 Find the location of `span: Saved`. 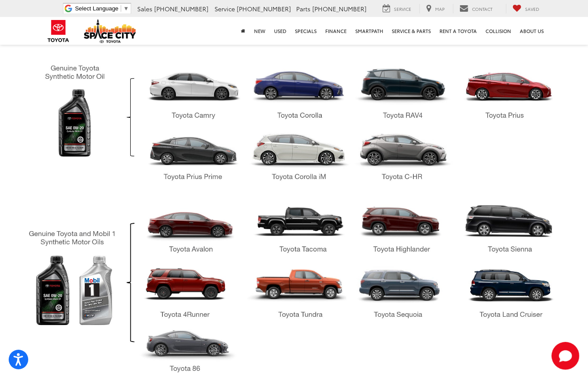

span: Saved is located at coordinates (532, 9).